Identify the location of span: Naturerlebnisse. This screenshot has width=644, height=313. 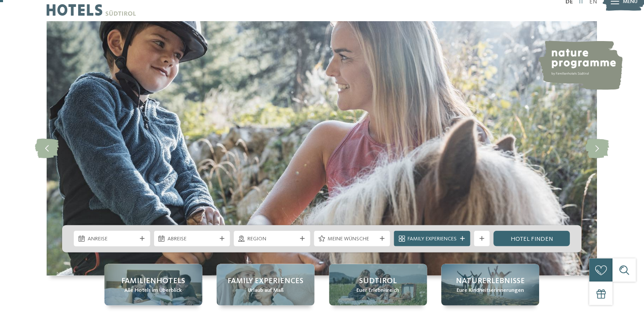
(491, 281).